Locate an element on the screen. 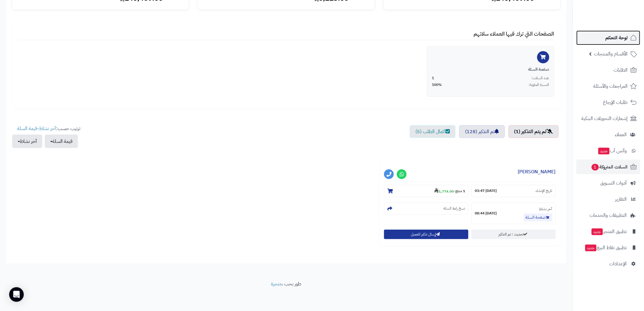  section: 1 منتج-1,774.00 is located at coordinates (426, 191).